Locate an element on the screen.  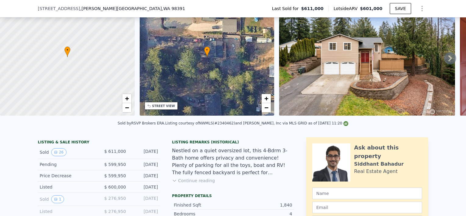
div: Sold by RSVP Brokers ERA . is located at coordinates (142, 123).